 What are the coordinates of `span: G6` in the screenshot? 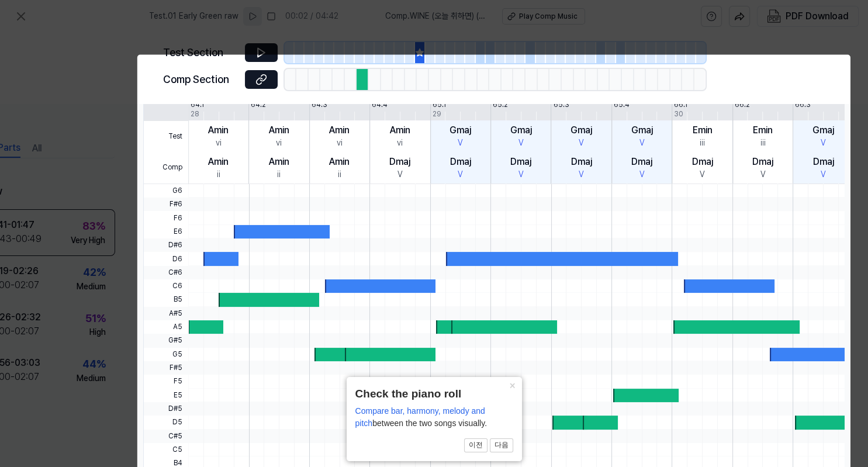 It's located at (166, 190).